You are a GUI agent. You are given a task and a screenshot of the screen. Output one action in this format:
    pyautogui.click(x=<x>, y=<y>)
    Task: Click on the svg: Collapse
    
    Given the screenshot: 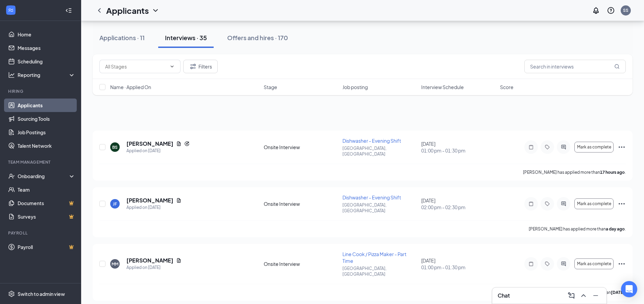 What is the action you would take?
    pyautogui.click(x=69, y=10)
    